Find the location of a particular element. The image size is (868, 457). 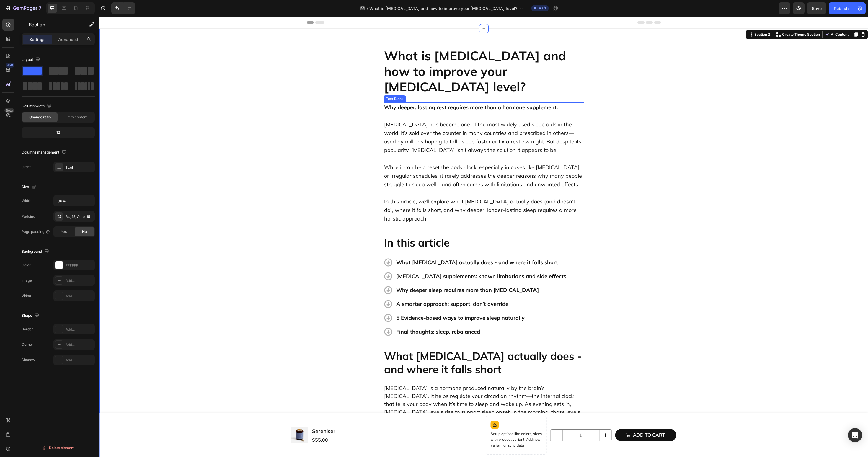

button: AI Content is located at coordinates (737, 18).